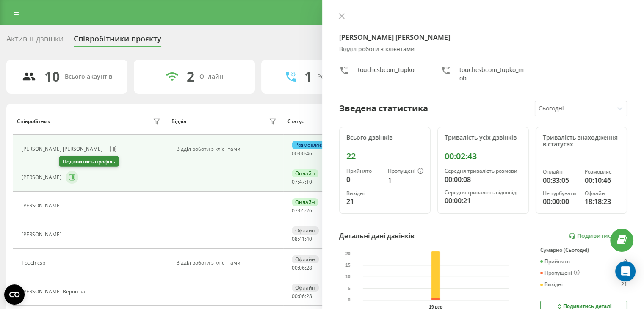  What do you see at coordinates (492, 74) in the screenshot?
I see `div: touchcsbcom_tupko_mob` at bounding box center [492, 74].